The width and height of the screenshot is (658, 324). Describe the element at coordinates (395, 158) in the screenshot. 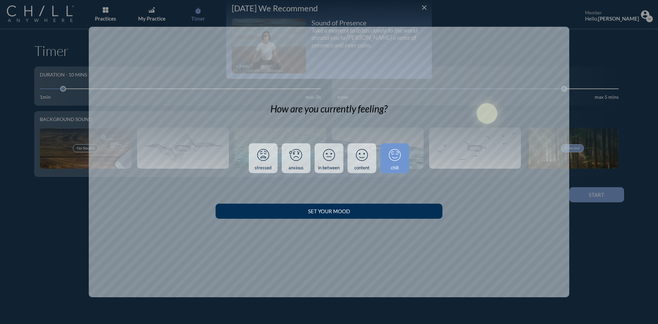

I see `a: chill` at that location.